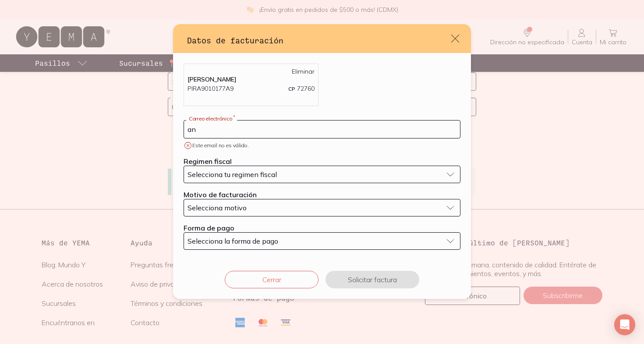  What do you see at coordinates (322, 241) in the screenshot?
I see `button: Selecciona la forma de pago` at bounding box center [322, 241].